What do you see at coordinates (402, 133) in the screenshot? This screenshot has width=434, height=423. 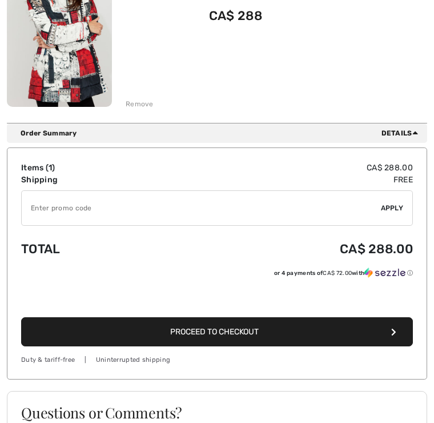 I see `span: Details` at bounding box center [402, 133].